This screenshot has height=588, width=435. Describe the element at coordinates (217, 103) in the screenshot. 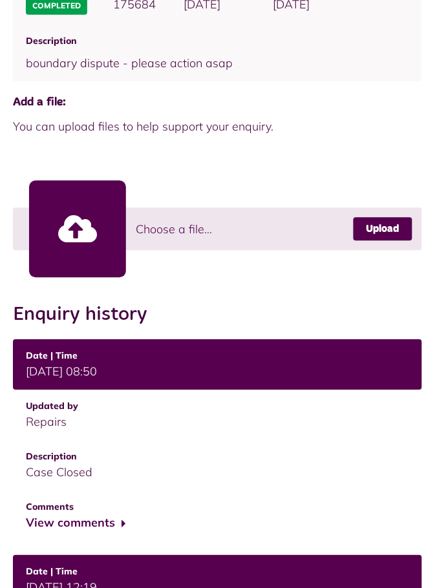

I see `span: Add a file:` at that location.